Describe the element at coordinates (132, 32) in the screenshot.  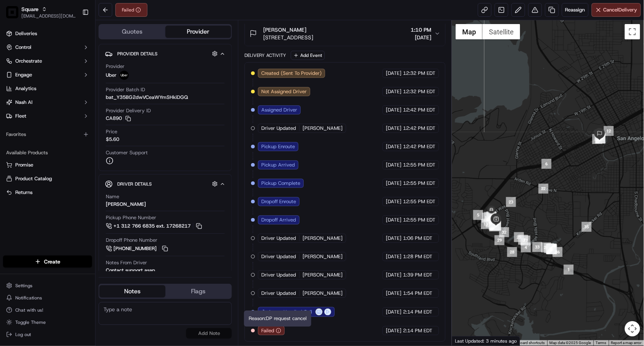
I see `button: Quotes` at that location.